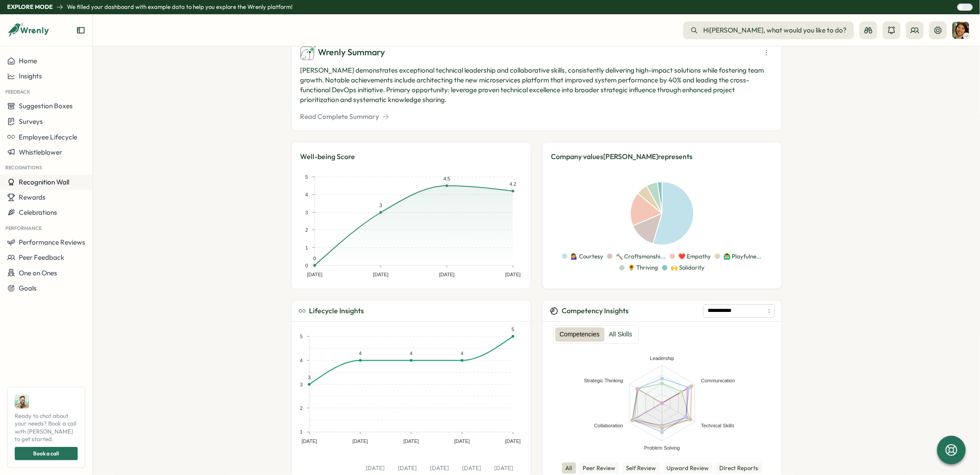  What do you see at coordinates (587, 257) in the screenshot?
I see `p: 💁‍♀️ Courtesy` at bounding box center [587, 257].